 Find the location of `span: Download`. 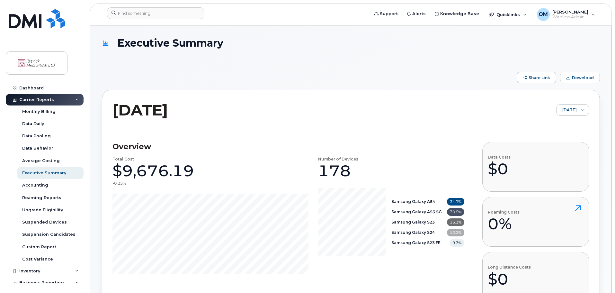

span: Download is located at coordinates (583, 77).